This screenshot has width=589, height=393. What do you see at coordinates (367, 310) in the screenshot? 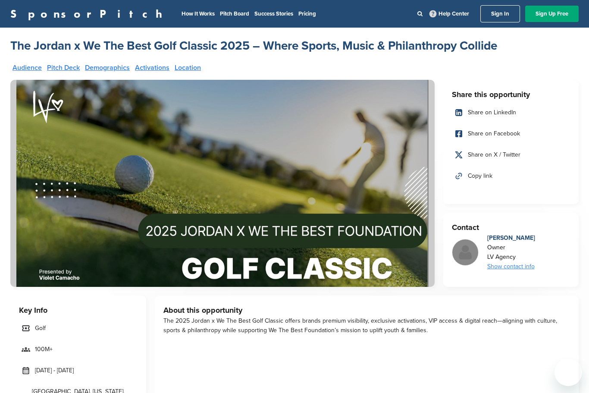
I see `h3: About this opportunity` at bounding box center [367, 310].